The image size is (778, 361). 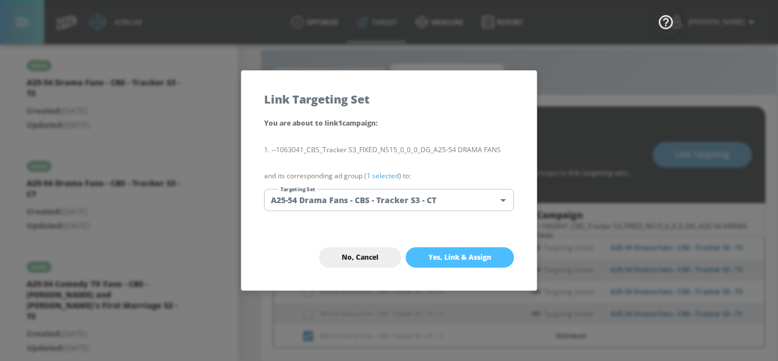 I want to click on a: 1 selected, so click(x=382, y=176).